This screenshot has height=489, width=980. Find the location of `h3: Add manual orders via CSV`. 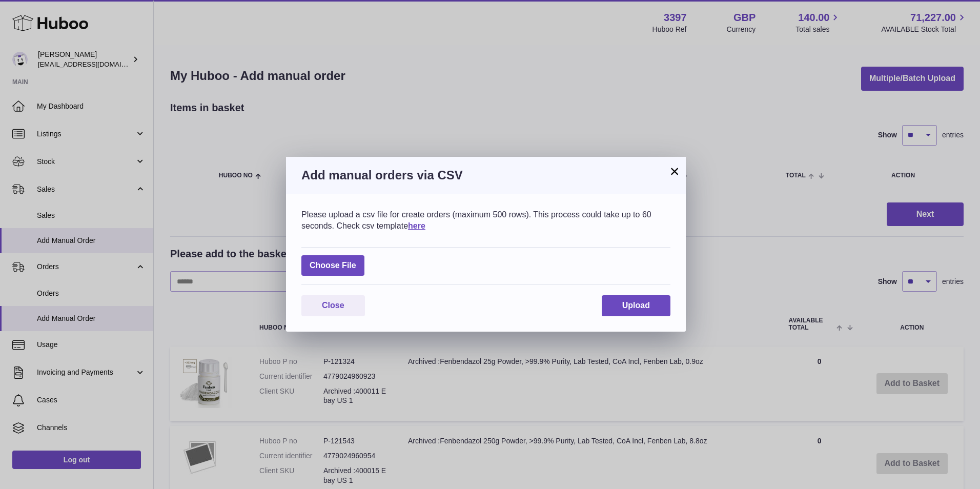

h3: Add manual orders via CSV is located at coordinates (486, 175).